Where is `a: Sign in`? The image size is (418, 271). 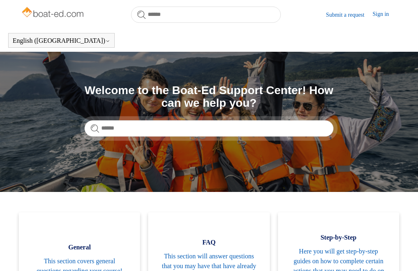 a: Sign in is located at coordinates (385, 15).